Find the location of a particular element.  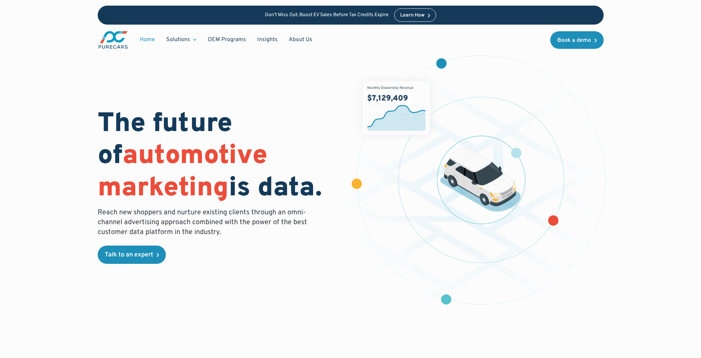

img: chart showing monthly dealership revenue of $7m is located at coordinates (396, 108).